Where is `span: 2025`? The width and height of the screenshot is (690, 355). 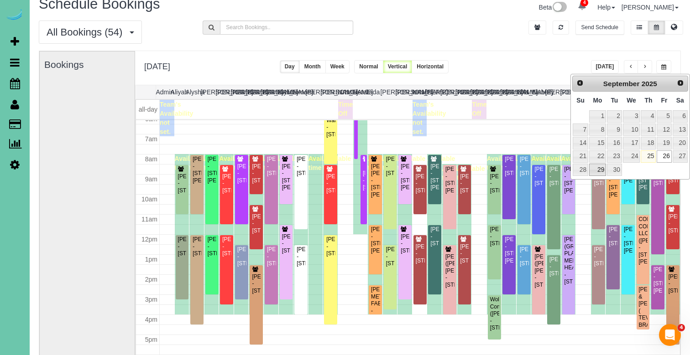
span: 2025 is located at coordinates (649, 83).